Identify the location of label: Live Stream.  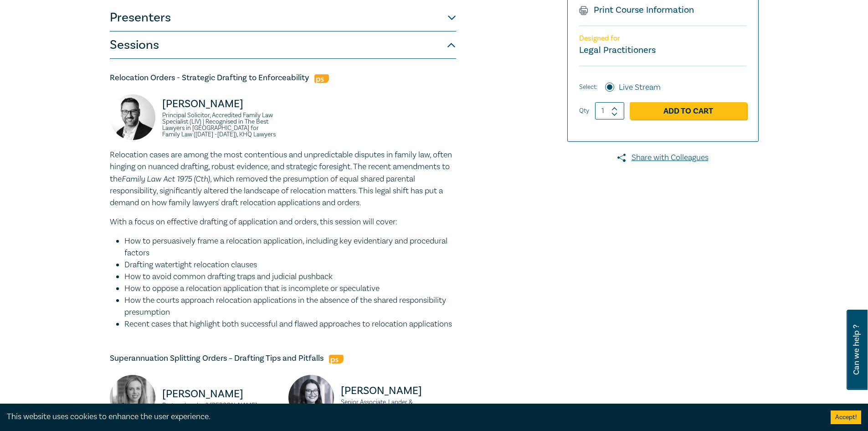
(640, 87).